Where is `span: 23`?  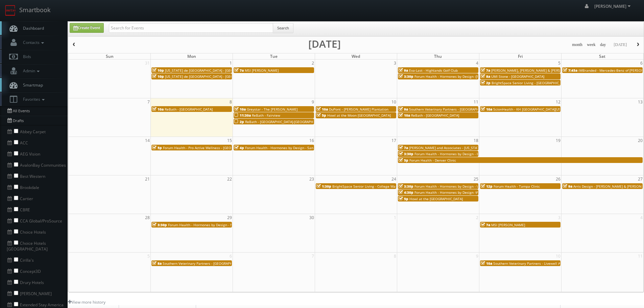
span: 23 is located at coordinates (312, 178).